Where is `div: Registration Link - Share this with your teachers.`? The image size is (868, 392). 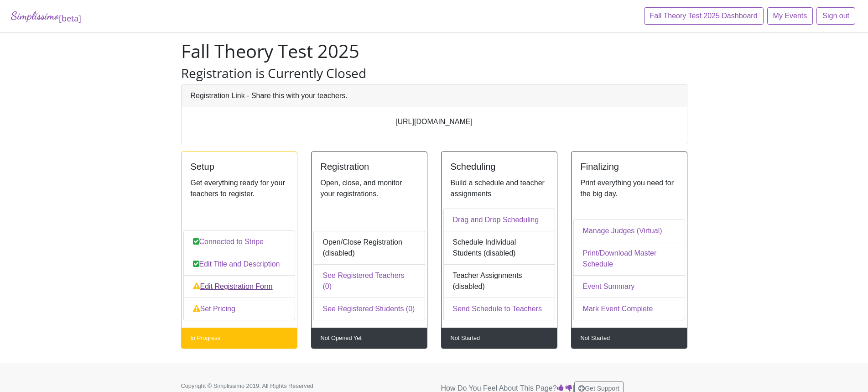 div: Registration Link - Share this with your teachers. is located at coordinates (435, 96).